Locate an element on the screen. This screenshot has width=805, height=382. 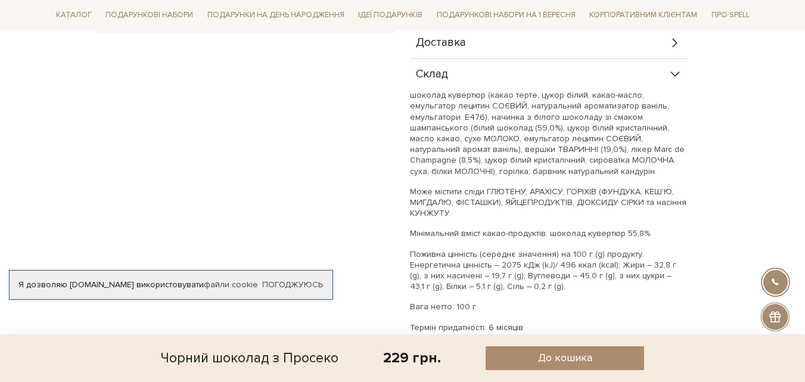
p: Термін придатності: 6 місяців is located at coordinates (549, 328).